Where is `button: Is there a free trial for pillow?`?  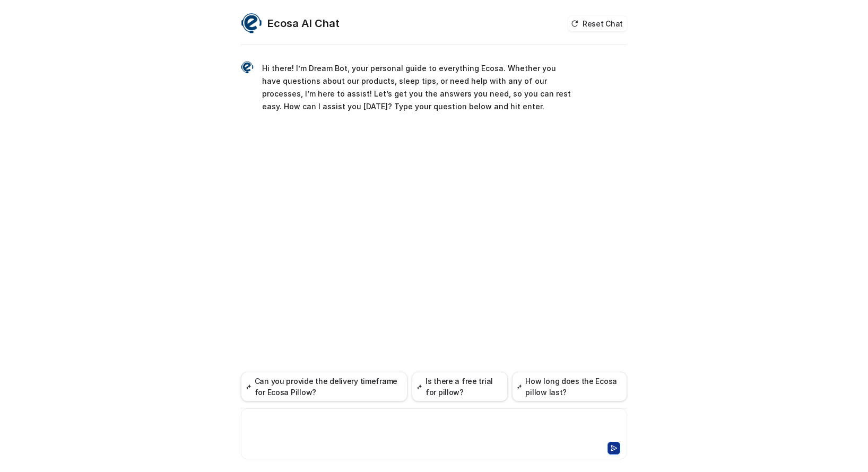
button: Is there a free trial for pillow? is located at coordinates (460, 386).